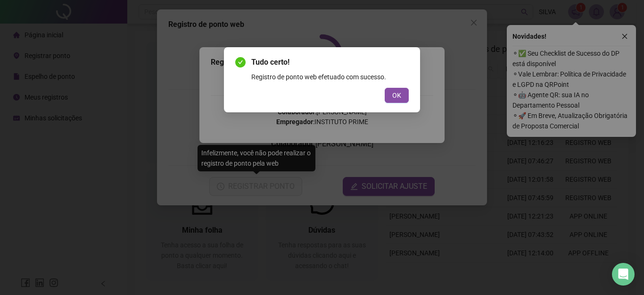  I want to click on div: Registro de ponto web efetuado com sucesso., so click(330, 77).